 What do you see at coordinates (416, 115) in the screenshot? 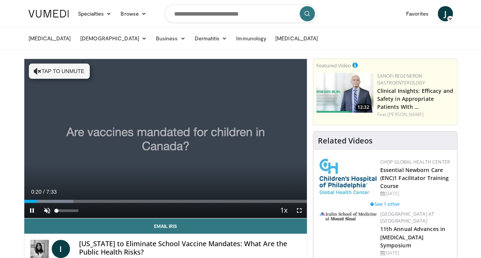
I see `div: Feat.` at bounding box center [416, 115].